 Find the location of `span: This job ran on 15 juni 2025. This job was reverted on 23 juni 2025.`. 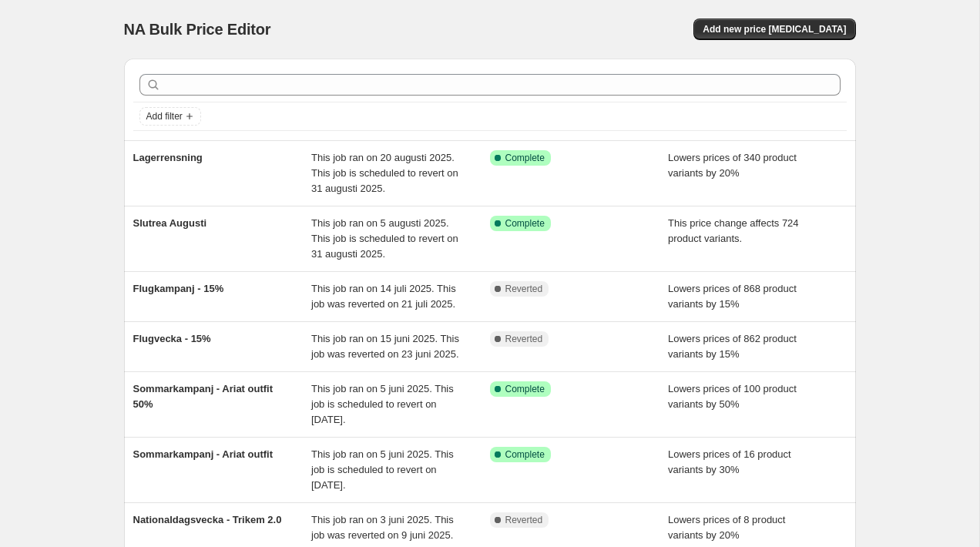

span: This job ran on 15 juni 2025. This job was reverted on 23 juni 2025. is located at coordinates (385, 346).